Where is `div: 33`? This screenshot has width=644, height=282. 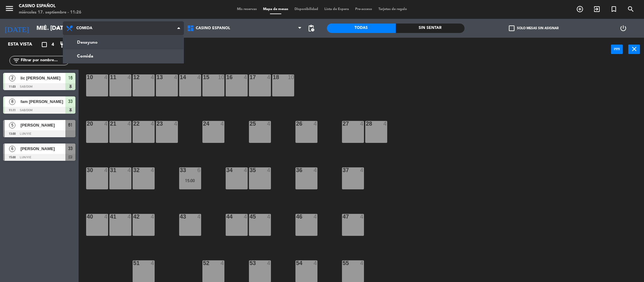
div: 33 is located at coordinates (180, 170).